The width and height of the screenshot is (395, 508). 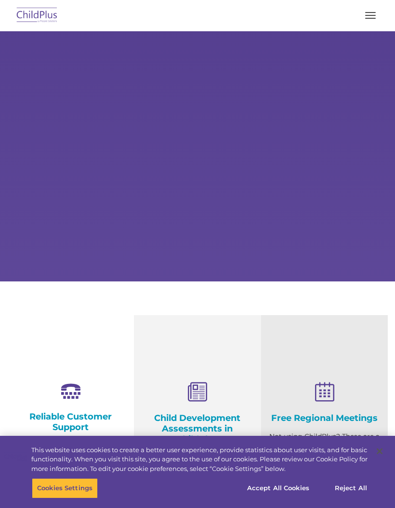 I want to click on img: ChildPlus by Procare Solutions, so click(x=37, y=15).